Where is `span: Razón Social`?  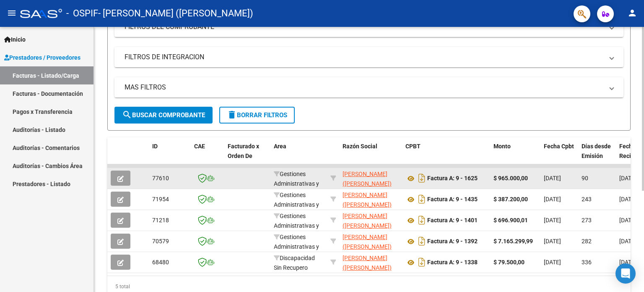
span: Razón Social is located at coordinates (360, 146).